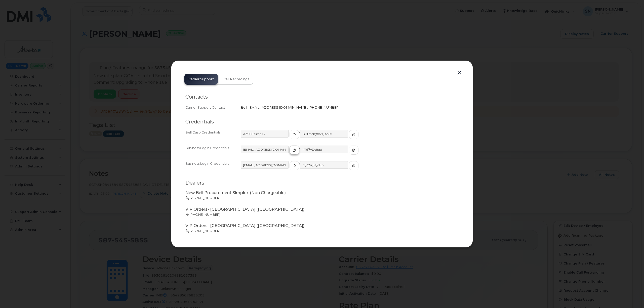 Image resolution: width=644 pixels, height=308 pixels. Describe the element at coordinates (213, 137) in the screenshot. I see `div: Bell Caso Credentials` at that location.